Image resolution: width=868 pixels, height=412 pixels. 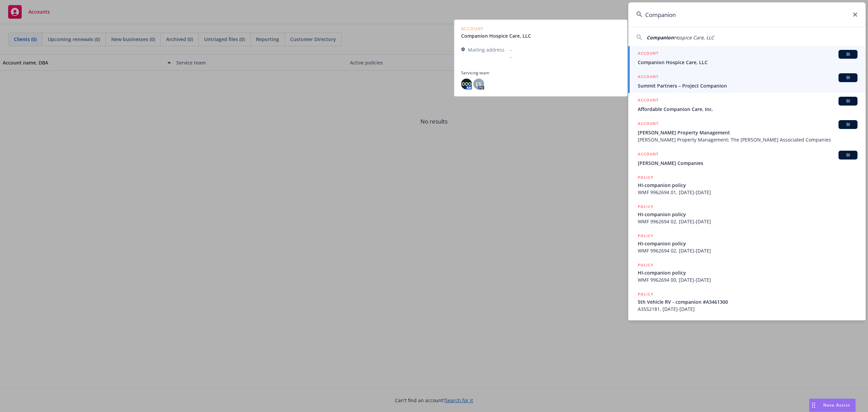 What do you see at coordinates (747, 14) in the screenshot?
I see `input: Search...` at bounding box center [747, 14].